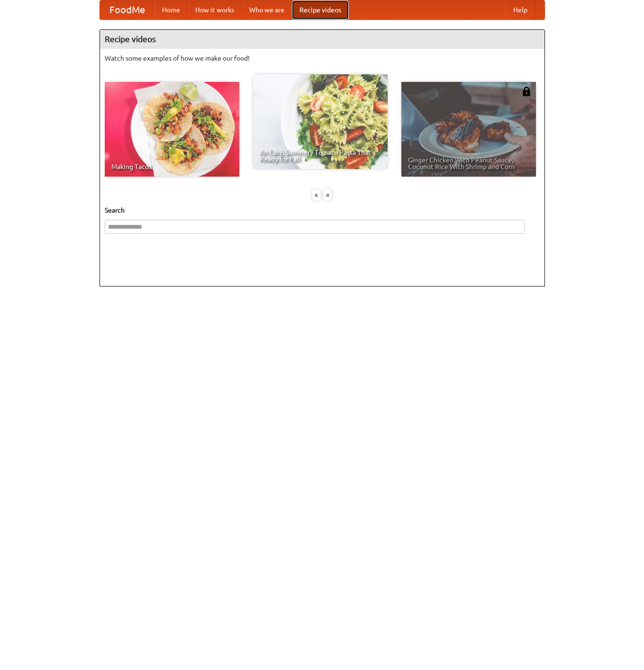 Image resolution: width=644 pixels, height=670 pixels. I want to click on img: 483408.png, so click(527, 91).